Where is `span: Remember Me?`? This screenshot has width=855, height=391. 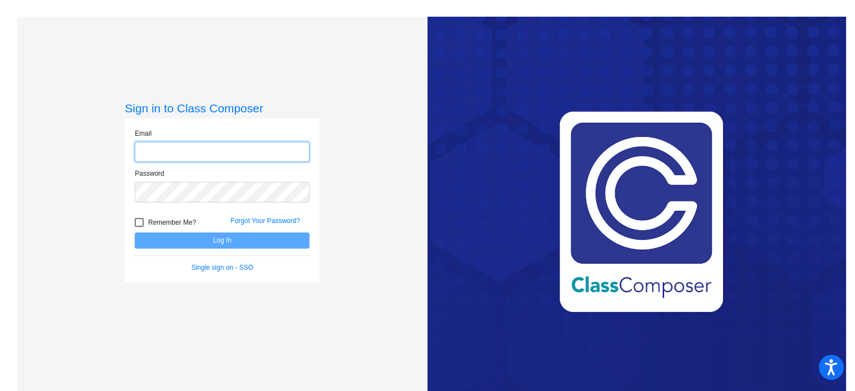 span: Remember Me? is located at coordinates (172, 223).